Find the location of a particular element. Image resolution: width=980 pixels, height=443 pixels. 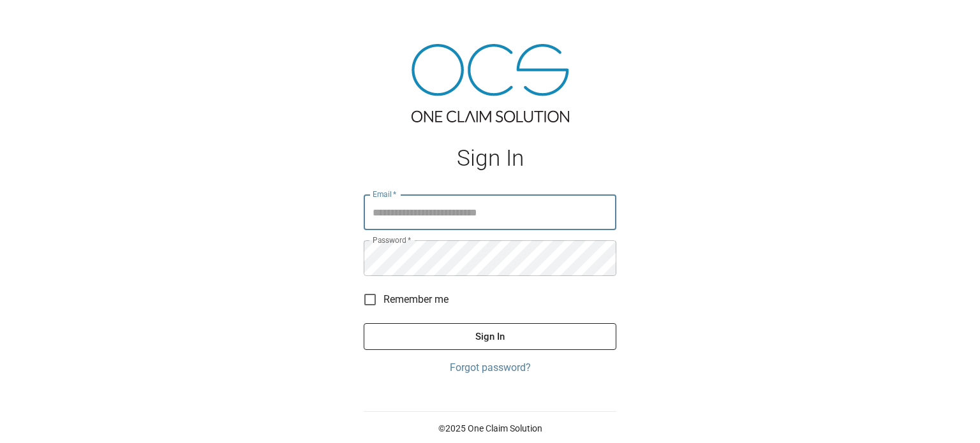

img: ocs-logo-tra.png is located at coordinates (490, 83).